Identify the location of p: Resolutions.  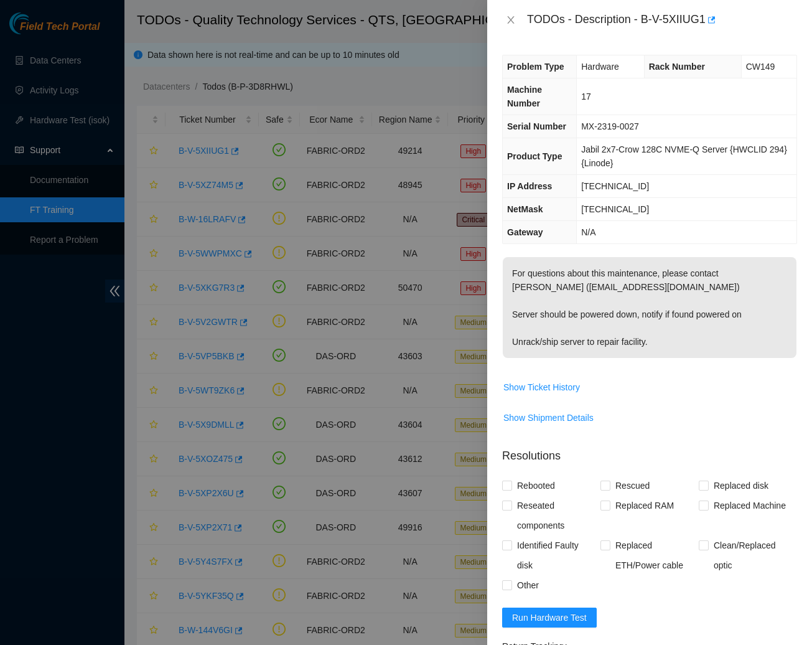
(650, 451).